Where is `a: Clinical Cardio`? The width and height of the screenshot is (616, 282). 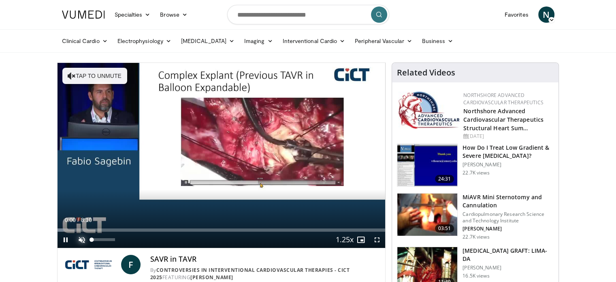 a: Clinical Cardio is located at coordinates (85, 41).